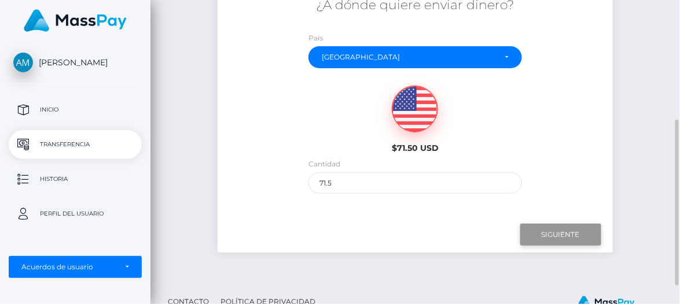  I want to click on label: Cantidad, so click(324, 164).